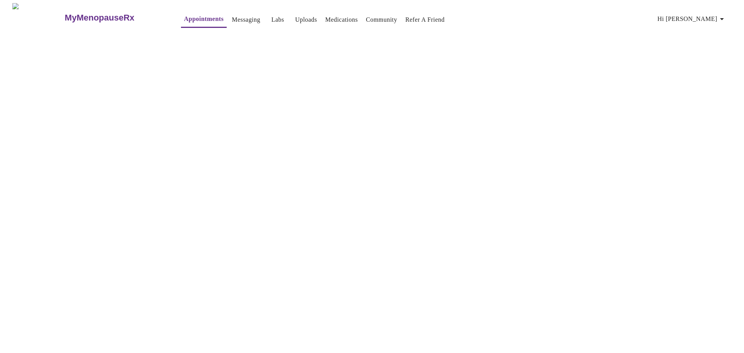 The image size is (744, 353). What do you see at coordinates (278, 20) in the screenshot?
I see `button: Labs` at bounding box center [278, 20].